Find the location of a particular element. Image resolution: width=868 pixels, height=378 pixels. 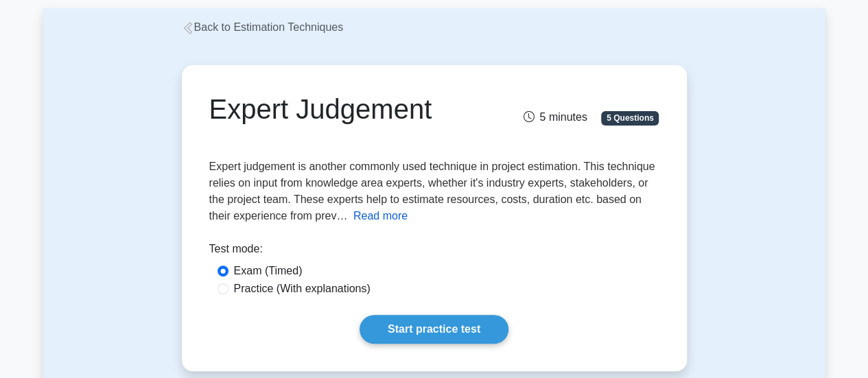

span: Expert judgement is another commonly used technique in project estimation. This technique relies ... is located at coordinates (432, 190).